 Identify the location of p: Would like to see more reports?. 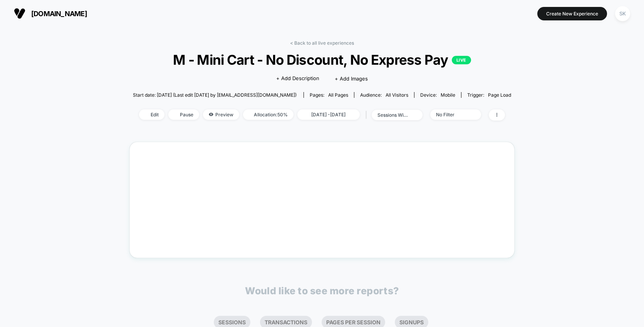
(322, 290).